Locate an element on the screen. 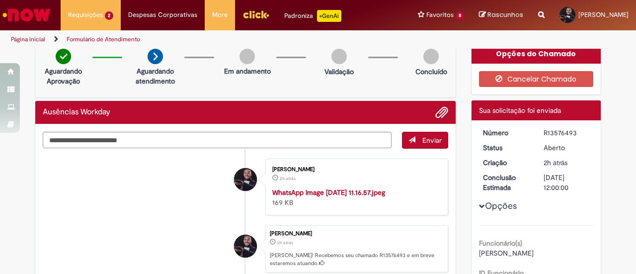  span: More is located at coordinates (219, 15).